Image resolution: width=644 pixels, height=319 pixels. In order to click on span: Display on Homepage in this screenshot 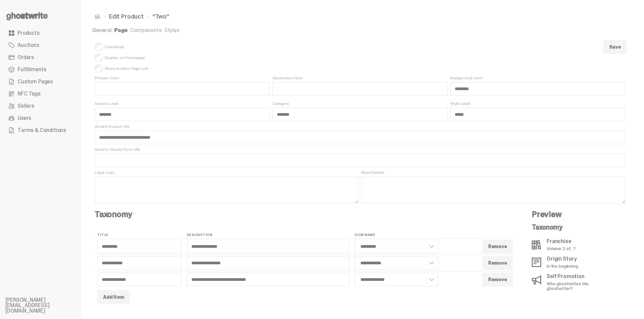, I will do `click(124, 58)`.